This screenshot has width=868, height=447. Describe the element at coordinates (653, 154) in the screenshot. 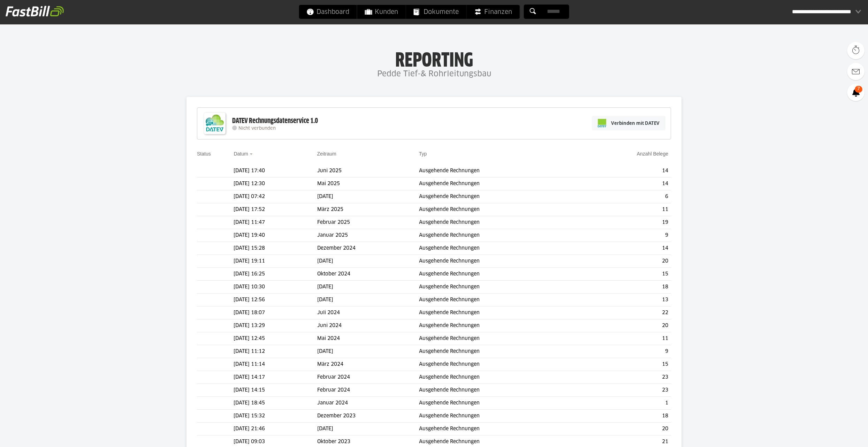

I see `a: Anzahl Belege` at that location.